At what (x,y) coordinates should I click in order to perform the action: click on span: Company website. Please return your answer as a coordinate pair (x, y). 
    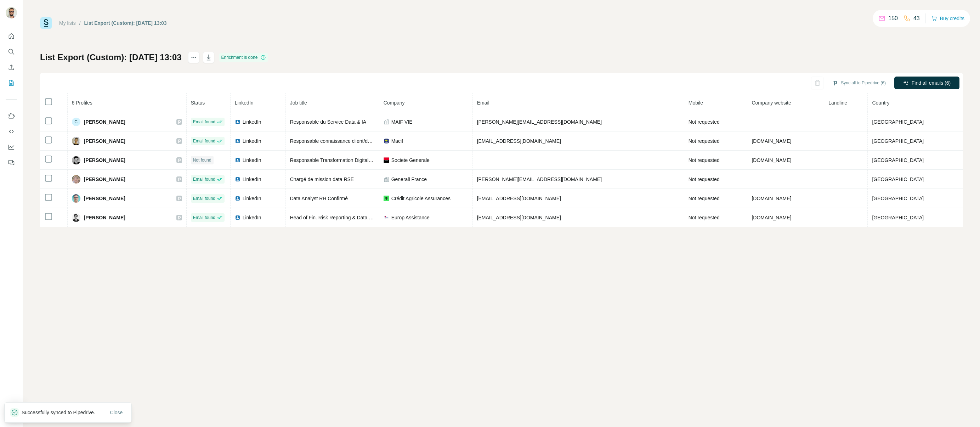
    Looking at the image, I should click on (771, 103).